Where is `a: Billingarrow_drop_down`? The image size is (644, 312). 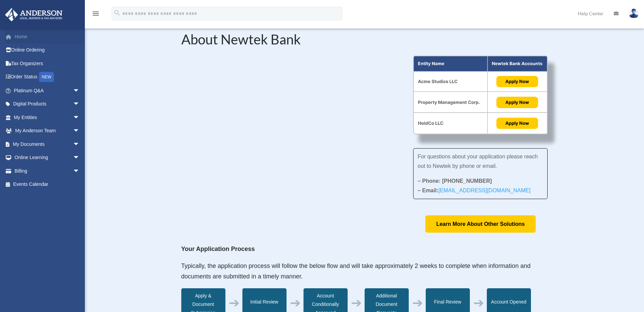 a: Billingarrow_drop_down is located at coordinates (47, 171).